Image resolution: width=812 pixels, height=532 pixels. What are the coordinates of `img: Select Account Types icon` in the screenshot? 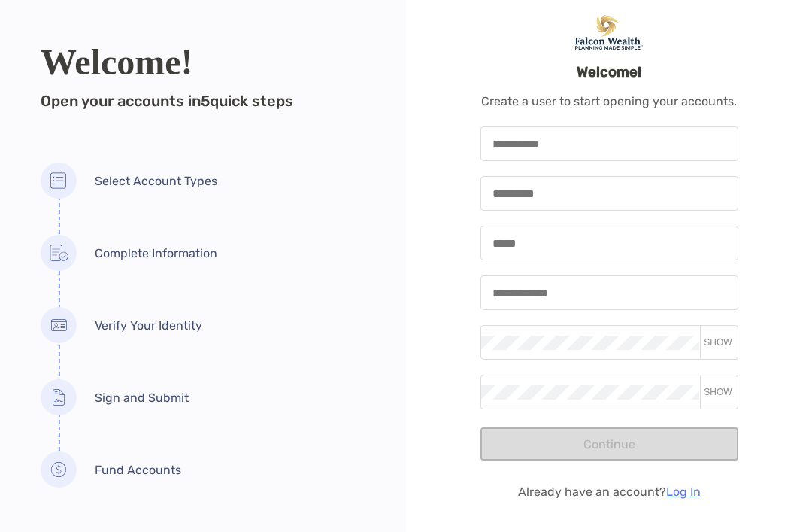 It's located at (58, 181).